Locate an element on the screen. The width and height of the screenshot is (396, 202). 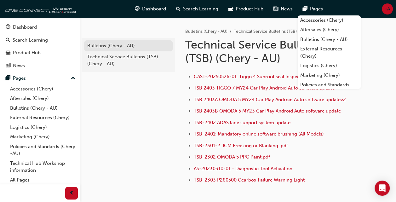
a: Dashboard is located at coordinates (40, 27).